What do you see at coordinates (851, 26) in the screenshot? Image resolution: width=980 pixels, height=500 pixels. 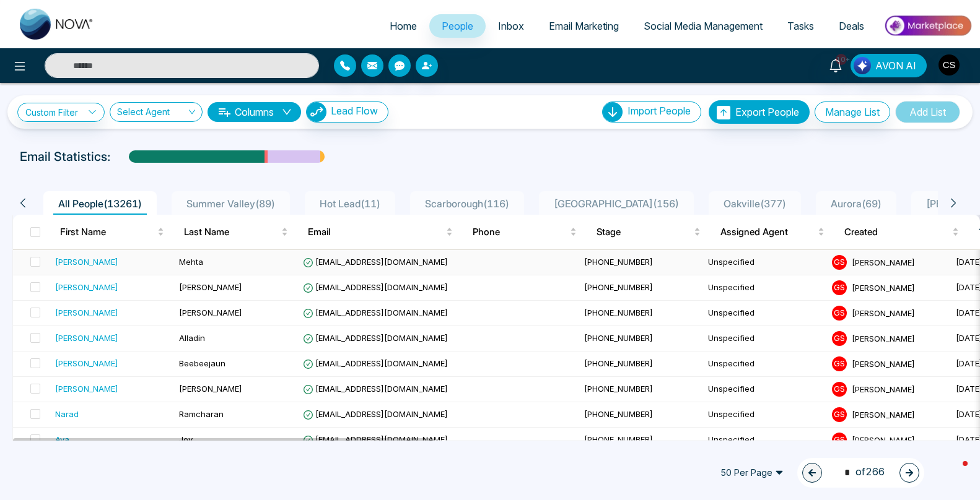 I see `span: Deals` at bounding box center [851, 26].